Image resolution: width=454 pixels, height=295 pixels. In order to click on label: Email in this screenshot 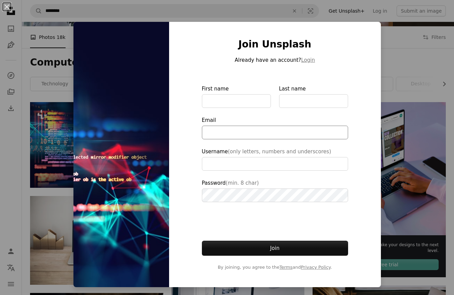, I will do `click(275, 128)`.